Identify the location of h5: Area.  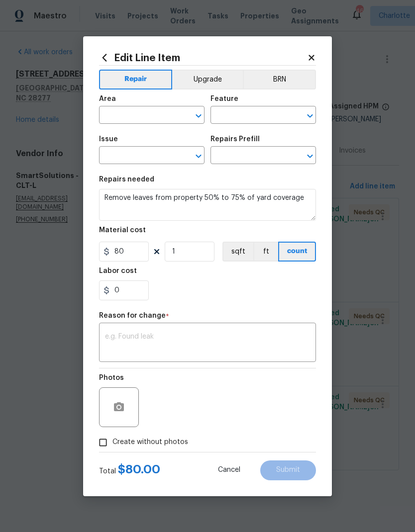
(108, 99).